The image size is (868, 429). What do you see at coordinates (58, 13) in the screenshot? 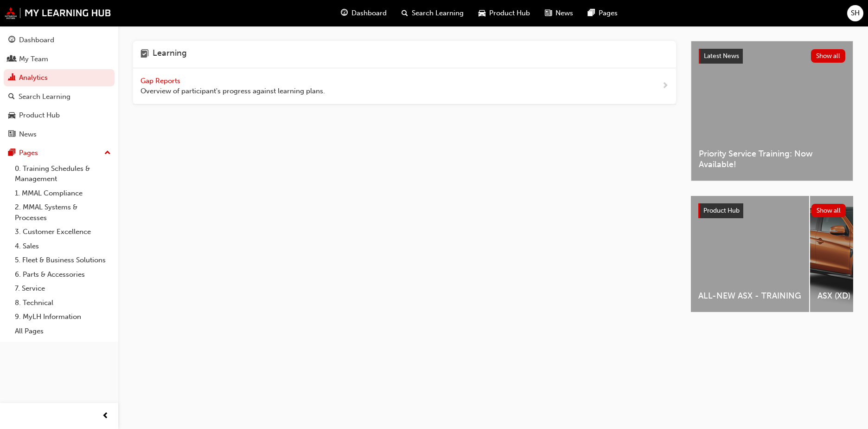
I see `img: mmal` at bounding box center [58, 13].